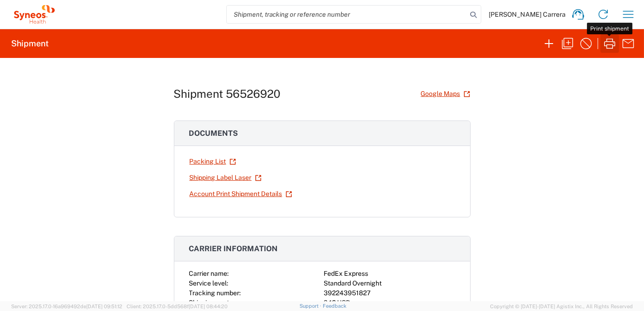  Describe the element at coordinates (209, 273) in the screenshot. I see `span: Carrier name:` at that location.